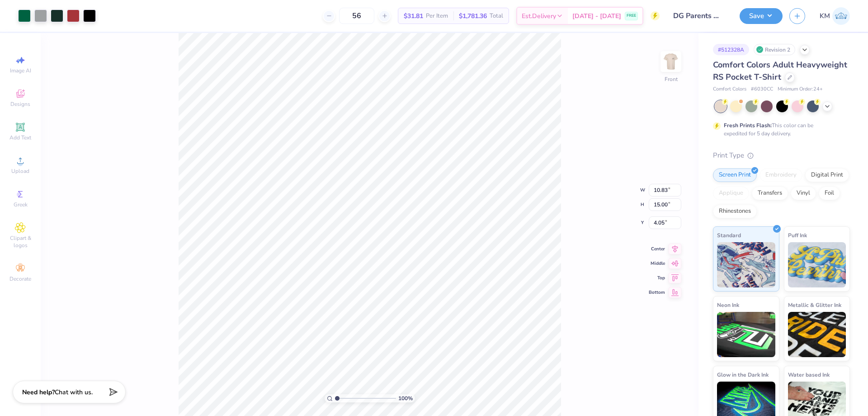 Image resolution: width=868 pixels, height=416 pixels. I want to click on span: Top, so click(656, 278).